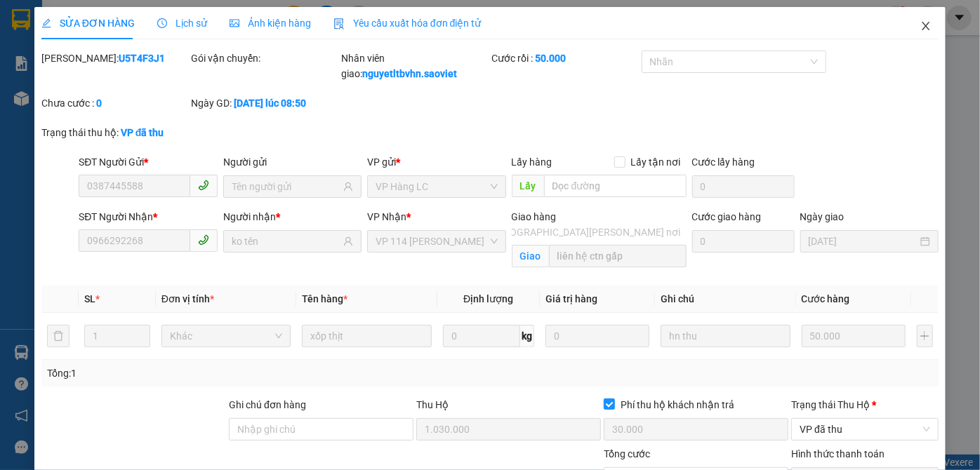 This screenshot has width=980, height=470. I want to click on span: Thu Hộ, so click(433, 405).